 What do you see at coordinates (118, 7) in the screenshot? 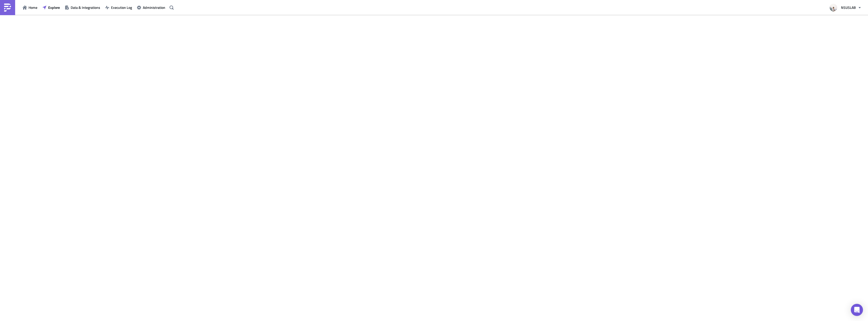
I see `a: Execution Log` at bounding box center [118, 7].